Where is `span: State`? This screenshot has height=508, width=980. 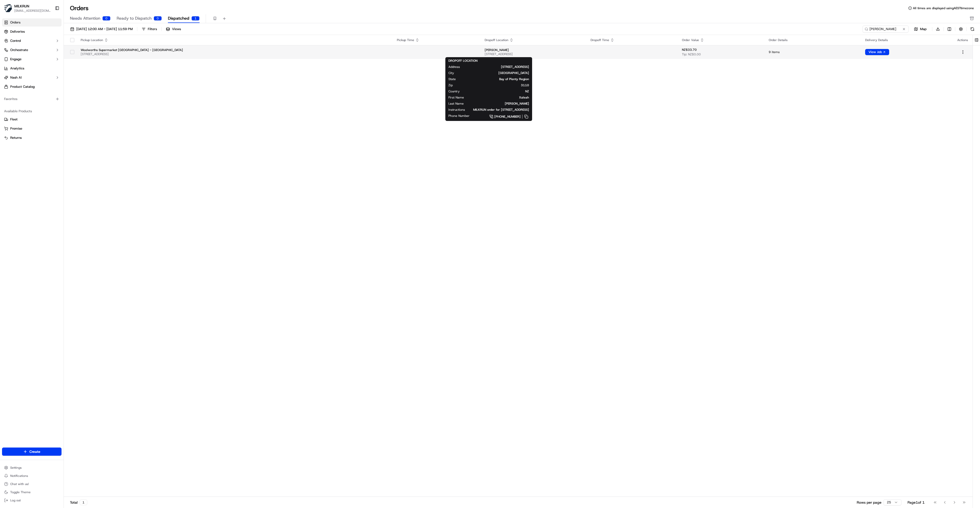 span: State is located at coordinates (452, 79).